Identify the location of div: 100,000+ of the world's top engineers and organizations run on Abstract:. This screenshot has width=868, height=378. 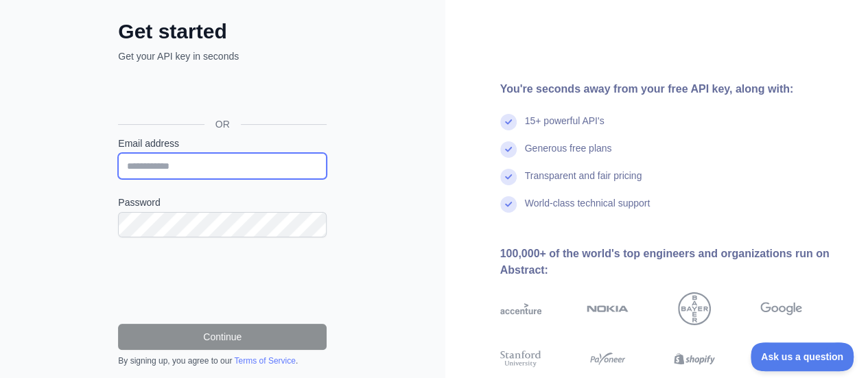
(674, 262).